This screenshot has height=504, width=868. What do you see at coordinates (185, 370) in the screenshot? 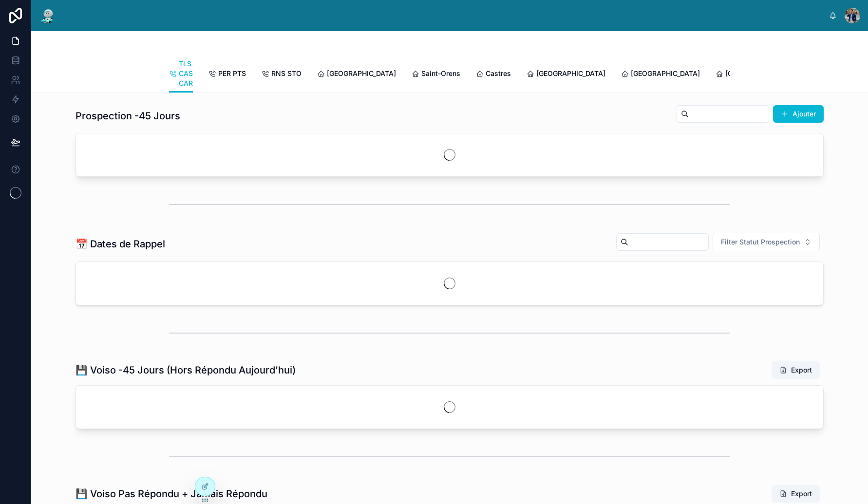
I see `h1: 💾 Voiso -45 Jours (Hors Répondu Aujourd'hui)` at bounding box center [185, 370].